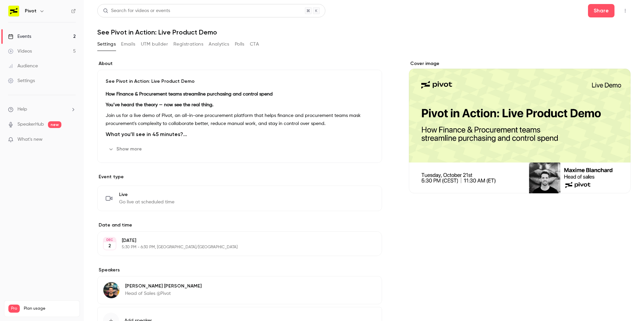 The width and height of the screenshot is (644, 321). What do you see at coordinates (239, 270) in the screenshot?
I see `label: Speakers` at bounding box center [239, 270].